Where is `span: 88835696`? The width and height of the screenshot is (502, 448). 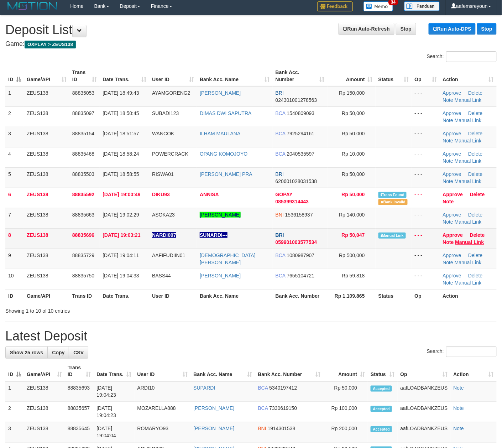
span: 88835696 is located at coordinates (84, 235).